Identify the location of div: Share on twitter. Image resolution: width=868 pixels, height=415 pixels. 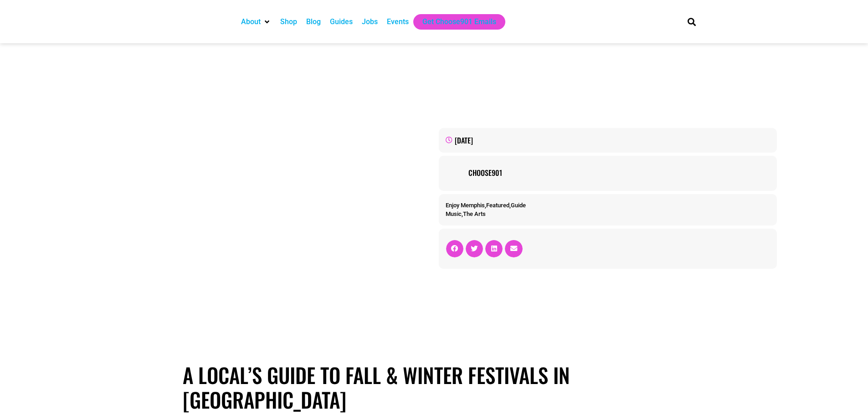
(475, 249).